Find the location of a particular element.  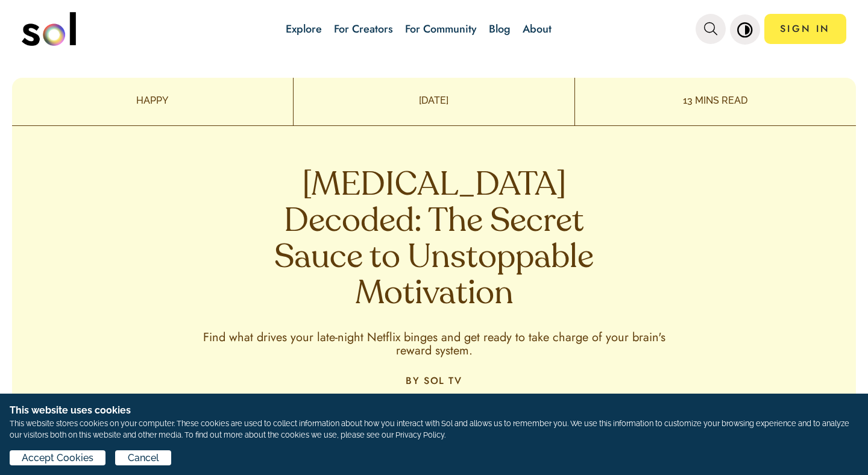

a: For Creators is located at coordinates (363, 29).